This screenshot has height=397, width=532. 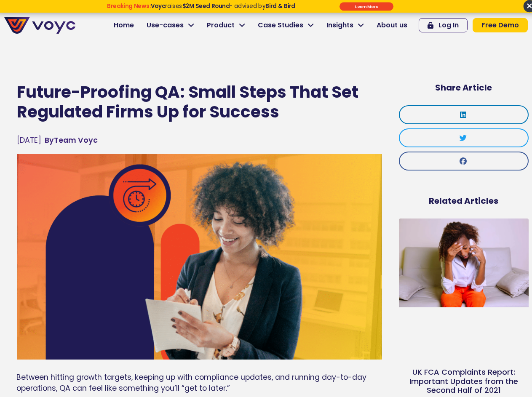 I want to click on a: ByTeam Voyc, so click(x=71, y=140).